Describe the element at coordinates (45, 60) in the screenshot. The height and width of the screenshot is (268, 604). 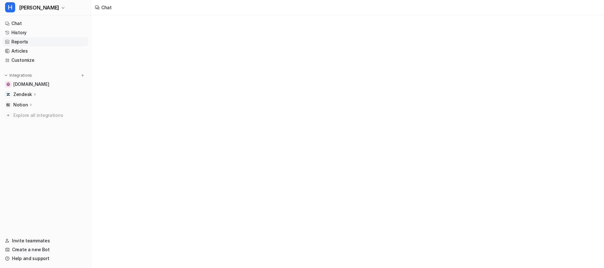
I see `a: Customize` at that location.